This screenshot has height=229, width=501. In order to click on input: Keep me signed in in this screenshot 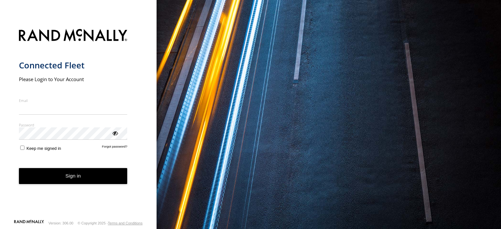, I will do `click(22, 148)`.